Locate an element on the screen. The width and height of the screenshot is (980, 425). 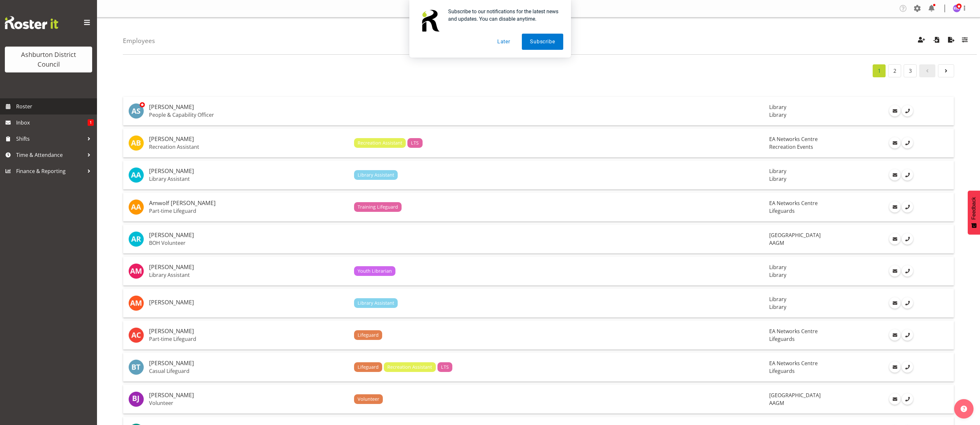
p: Recreation Assistant is located at coordinates (249, 147).